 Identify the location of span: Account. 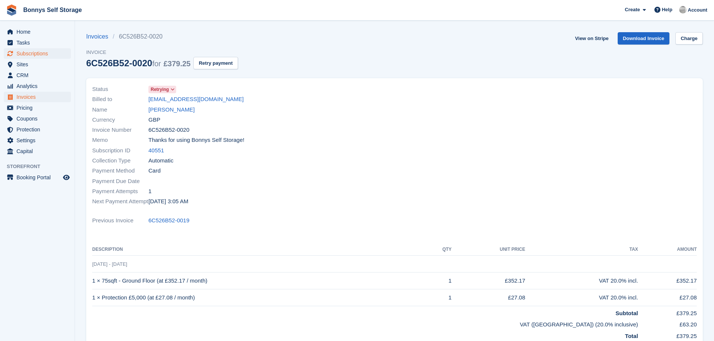
(697, 10).